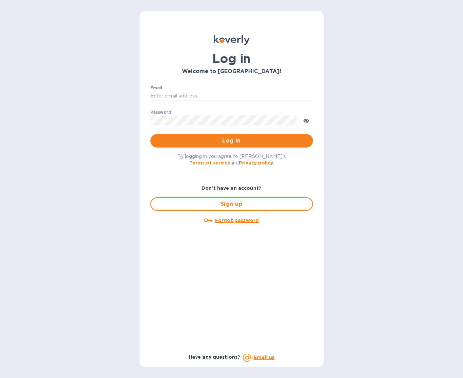 The image size is (463, 378). I want to click on b: Terms of service, so click(209, 163).